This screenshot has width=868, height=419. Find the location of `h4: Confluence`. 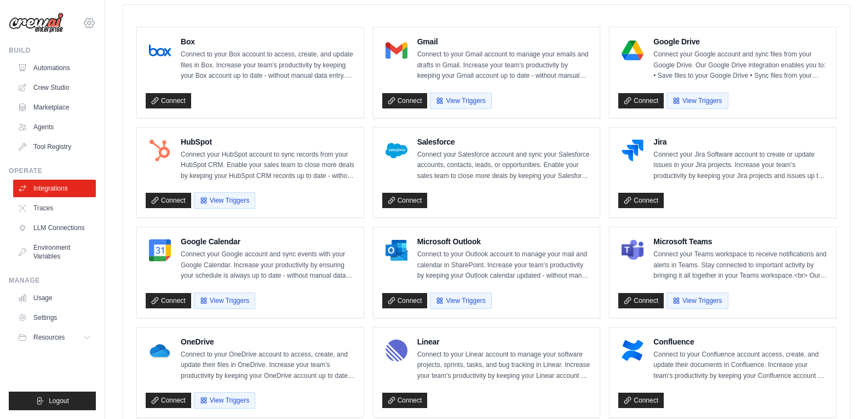

h4: Confluence is located at coordinates (740, 342).